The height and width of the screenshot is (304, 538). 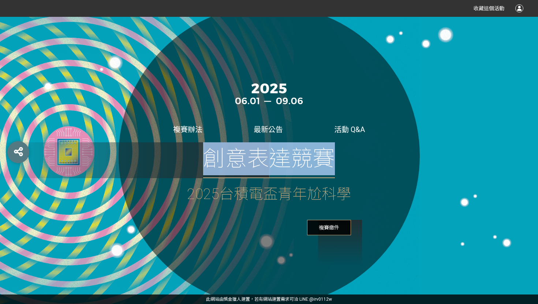 What do you see at coordinates (321, 299) in the screenshot?
I see `a: @irv0112w` at bounding box center [321, 299].